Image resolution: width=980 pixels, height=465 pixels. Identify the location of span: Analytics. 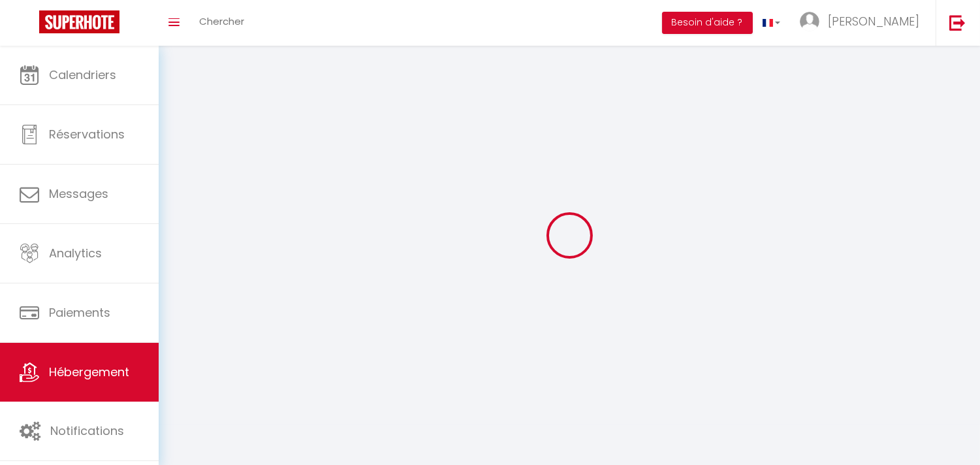
(75, 253).